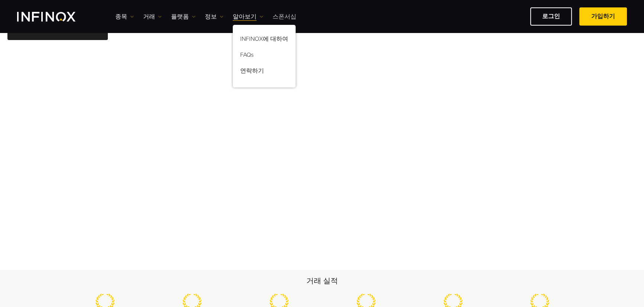  Describe the element at coordinates (322, 281) in the screenshot. I see `h2: 거래 실적` at that location.